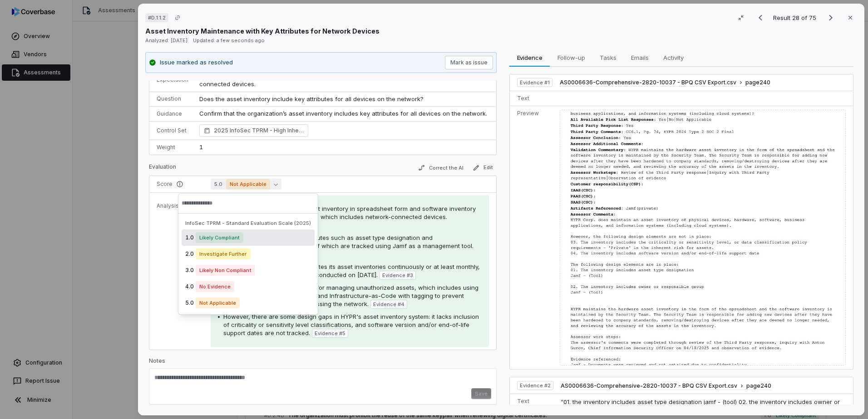 This screenshot has height=419, width=868. Describe the element at coordinates (248, 286) in the screenshot. I see `div: 4.0` at that location.